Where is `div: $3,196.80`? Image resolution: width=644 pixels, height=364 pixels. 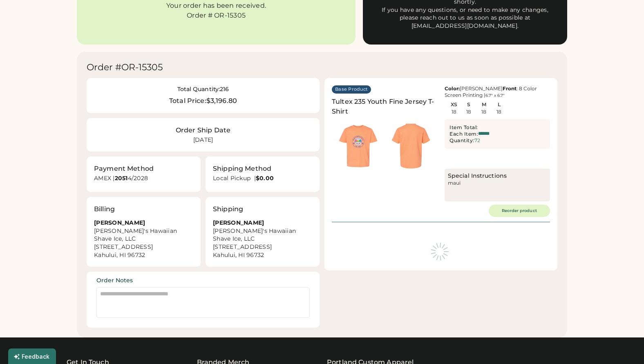
div: $3,196.80 is located at coordinates (221, 101).